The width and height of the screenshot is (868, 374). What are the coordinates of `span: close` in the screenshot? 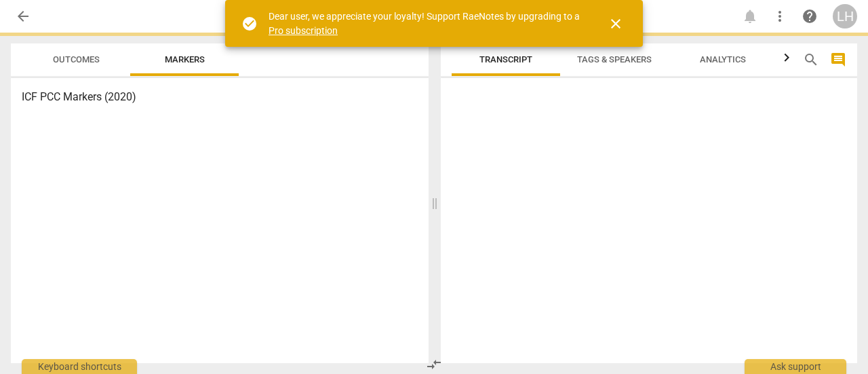 It's located at (615, 24).